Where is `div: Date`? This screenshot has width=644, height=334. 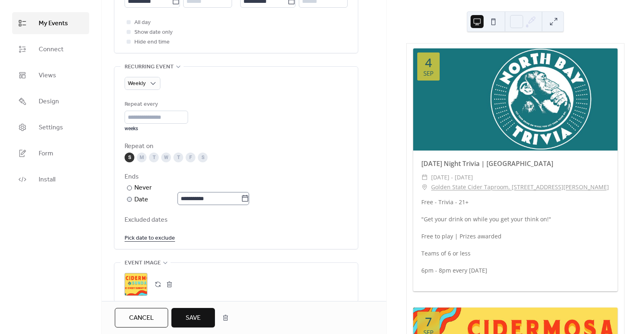
div: Date is located at coordinates (192, 200).